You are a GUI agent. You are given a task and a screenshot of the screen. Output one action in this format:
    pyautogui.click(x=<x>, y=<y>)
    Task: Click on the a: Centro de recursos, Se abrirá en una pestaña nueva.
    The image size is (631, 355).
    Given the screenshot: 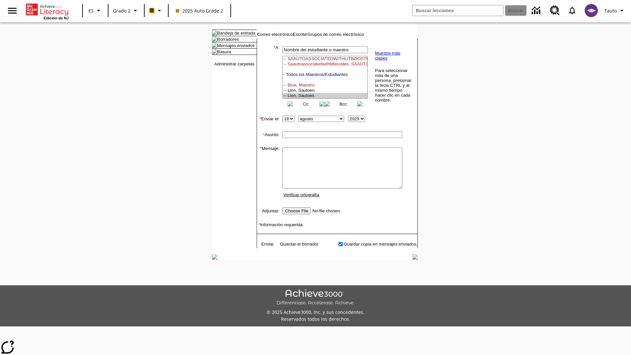 What is the action you would take?
    pyautogui.click(x=555, y=11)
    